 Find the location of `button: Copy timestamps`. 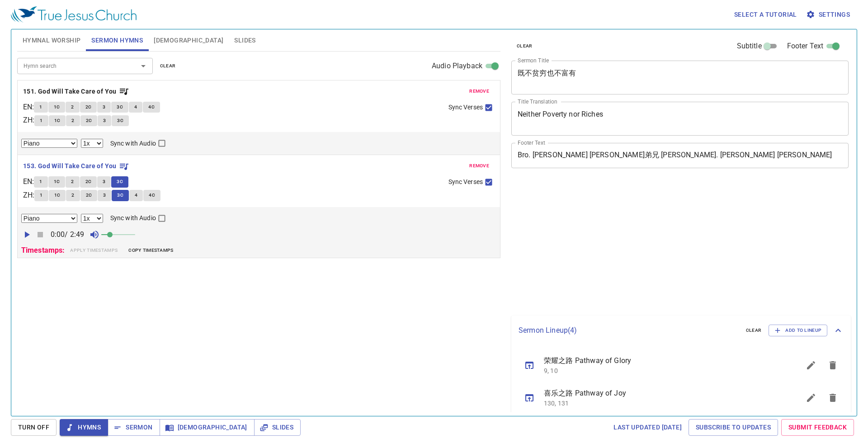

button: Copy timestamps is located at coordinates (151, 250).